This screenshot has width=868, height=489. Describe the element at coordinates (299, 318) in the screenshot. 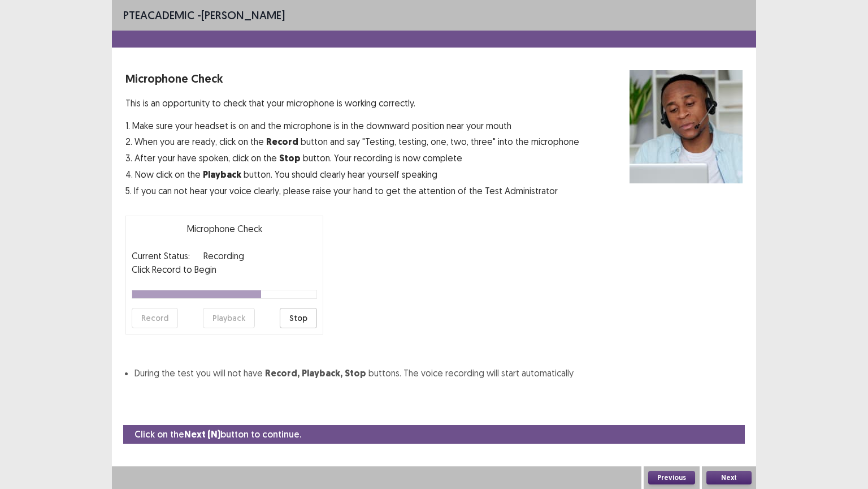

I see `button: Stop` at that location.